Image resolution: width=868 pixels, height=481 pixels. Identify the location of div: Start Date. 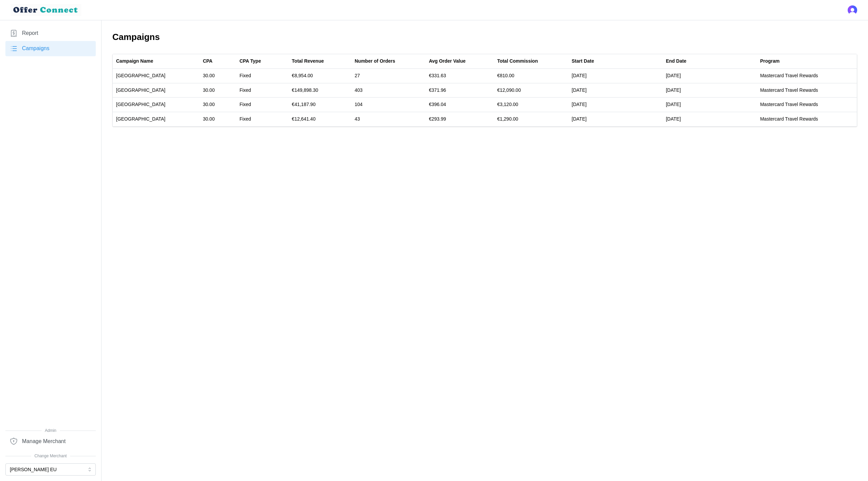
(582, 62).